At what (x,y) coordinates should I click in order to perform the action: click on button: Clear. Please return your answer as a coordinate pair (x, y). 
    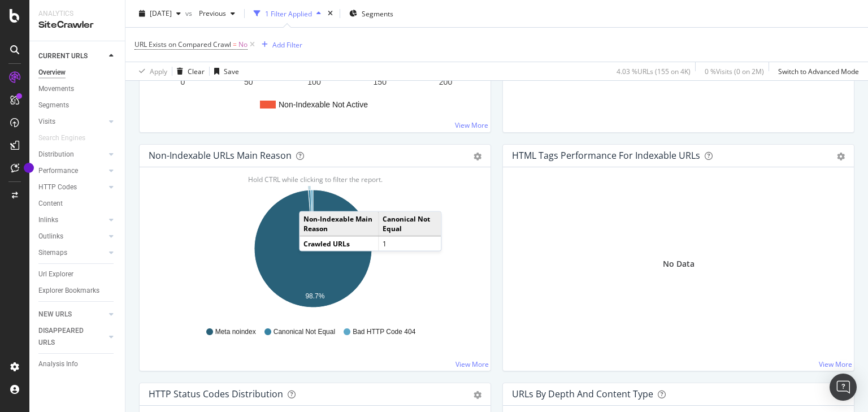
    Looking at the image, I should click on (188, 71).